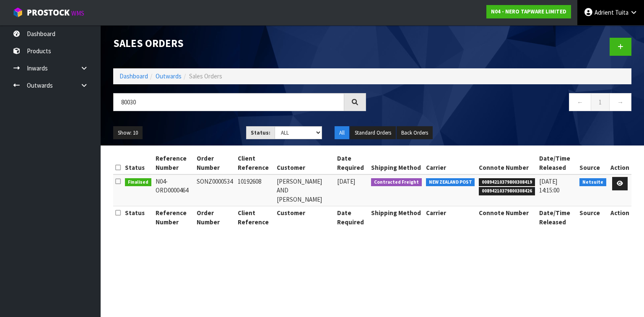  I want to click on input: Search sales orders, so click(228, 102).